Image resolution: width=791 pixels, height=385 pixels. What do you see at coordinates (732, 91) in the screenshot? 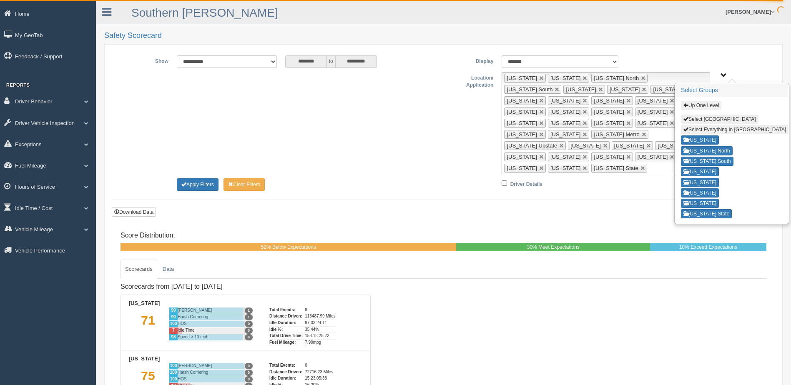
I see `h3: Select Groups` at bounding box center [732, 91].